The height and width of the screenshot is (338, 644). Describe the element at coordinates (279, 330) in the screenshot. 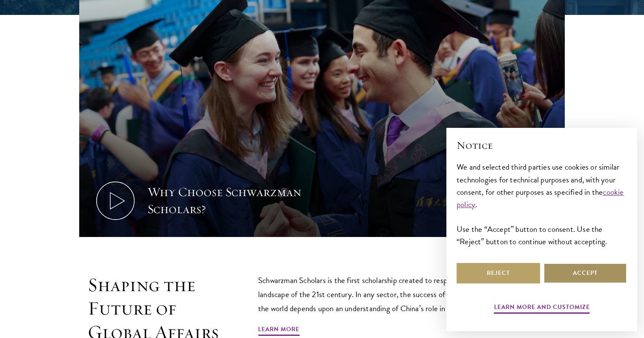

I see `a: Learn More` at that location.